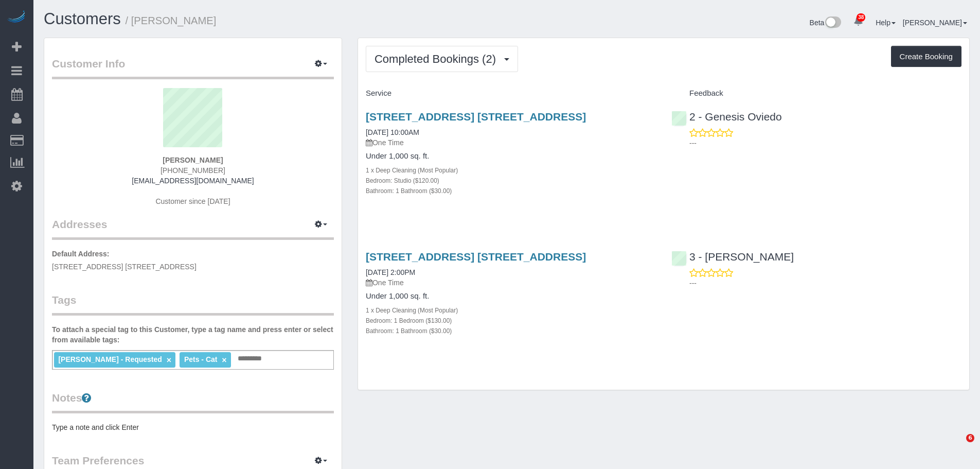  Describe the element at coordinates (201, 360) in the screenshot. I see `span: Pets - Cat` at that location.